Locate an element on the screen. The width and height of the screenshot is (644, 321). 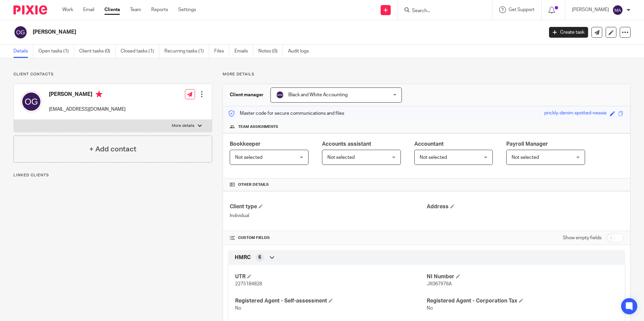
a: Settings is located at coordinates (187, 10).